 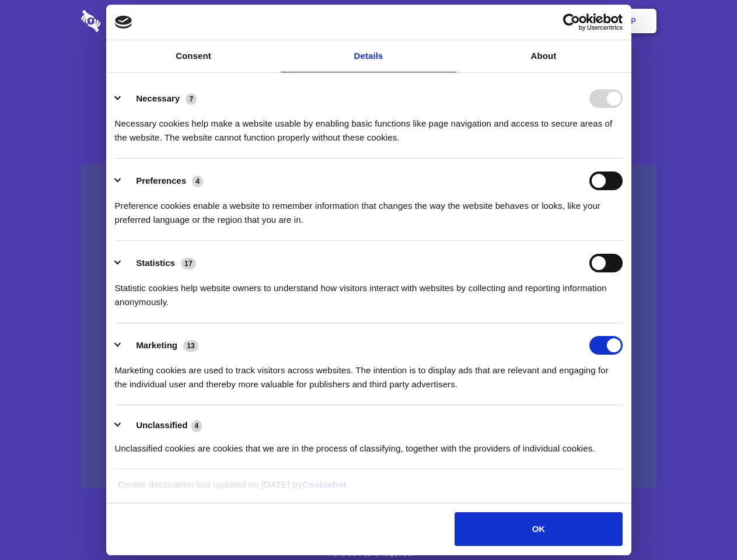 I want to click on label: Preferences, so click(x=161, y=181).